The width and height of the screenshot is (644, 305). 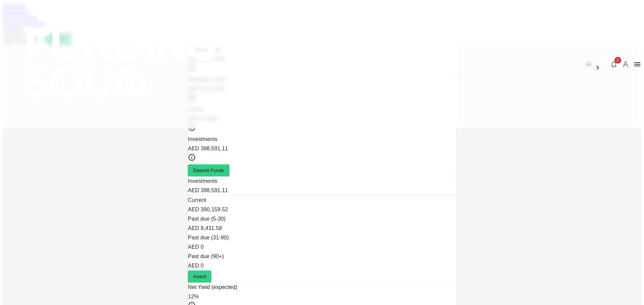 What do you see at coordinates (321, 210) in the screenshot?
I see `div: AED 390,159.52` at bounding box center [321, 210].